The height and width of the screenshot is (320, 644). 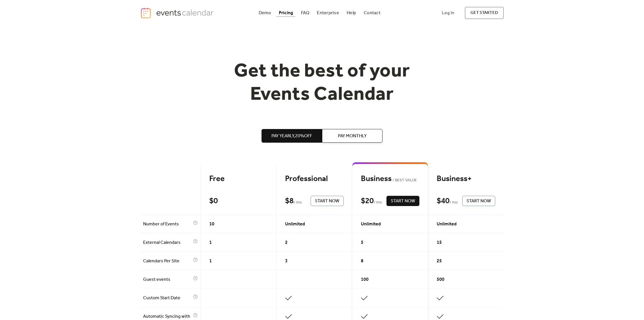 I want to click on div: Business, so click(x=390, y=179).